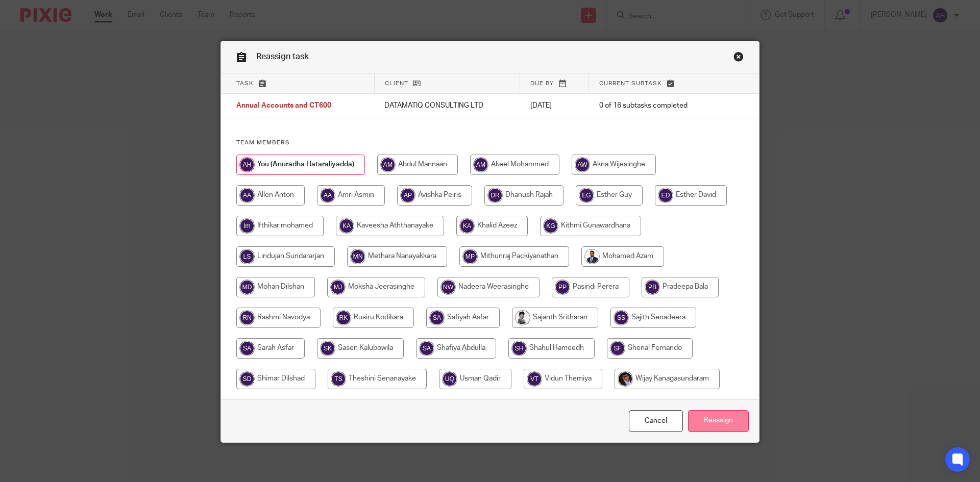 The image size is (980, 482). Describe the element at coordinates (718, 421) in the screenshot. I see `input: Reassign` at that location.